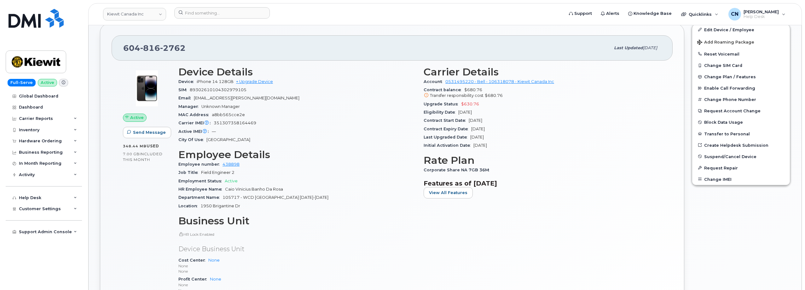 This screenshot has height=290, width=805. Describe the element at coordinates (297, 221) in the screenshot. I see `h3: Business Unit` at that location.